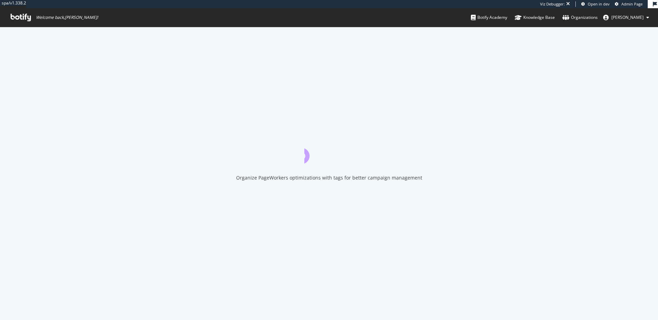  I want to click on a: Botify Academy, so click(489, 17).